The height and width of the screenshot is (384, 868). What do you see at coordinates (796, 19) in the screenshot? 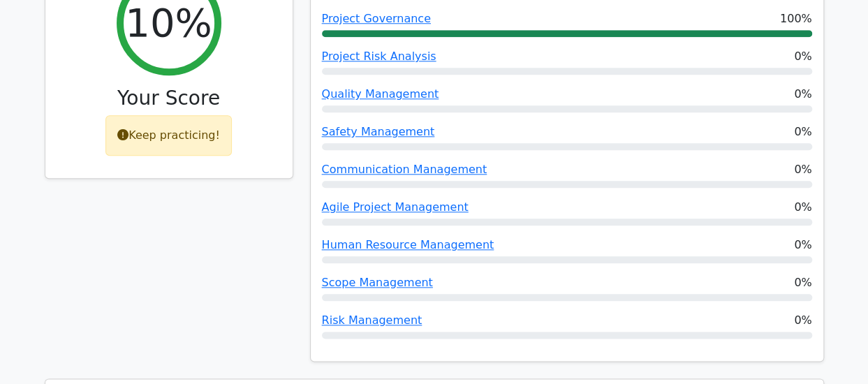
I see `span: 100%` at bounding box center [796, 19].